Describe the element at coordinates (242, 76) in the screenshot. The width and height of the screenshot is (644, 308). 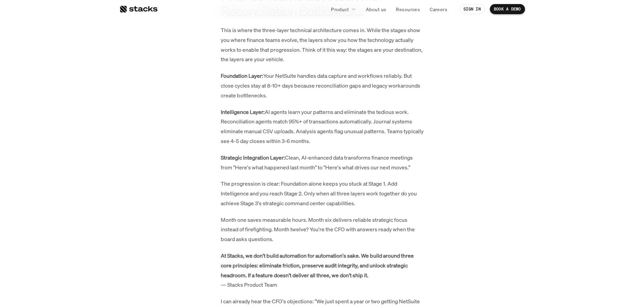
I see `strong: Foundation Layer:` at that location.